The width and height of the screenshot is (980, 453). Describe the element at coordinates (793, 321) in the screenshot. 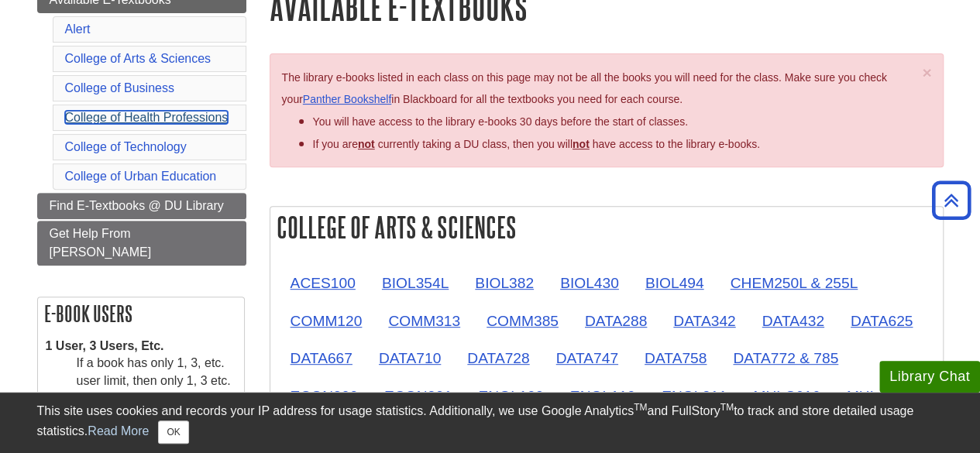

I see `a: DATA432` at that location.